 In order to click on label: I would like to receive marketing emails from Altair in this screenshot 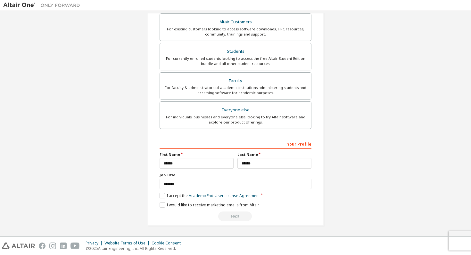, I will do `click(209, 205)`.